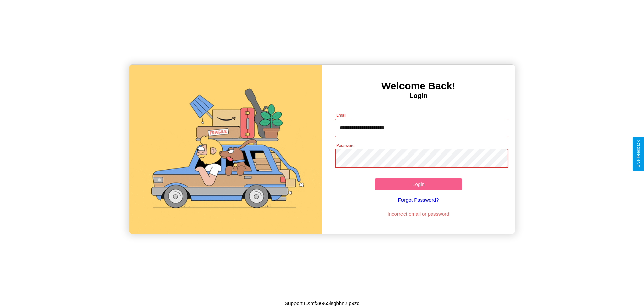 Image resolution: width=644 pixels, height=308 pixels. I want to click on h4: Login, so click(418, 96).